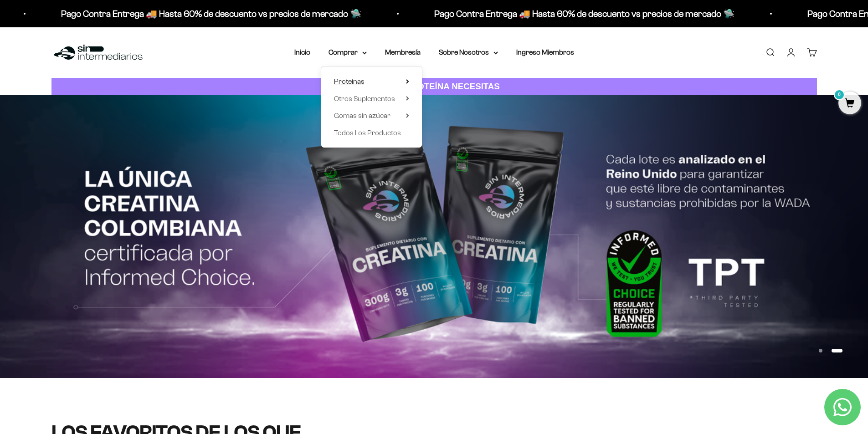  What do you see at coordinates (367, 133) in the screenshot?
I see `span: Todos Los Productos` at bounding box center [367, 133].